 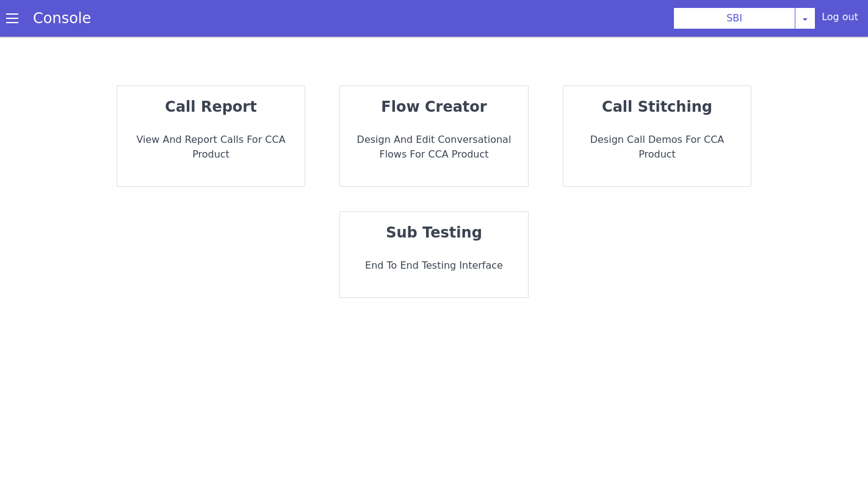 I want to click on p: Design and Edit Conversational flows for CCA Product, so click(x=434, y=147).